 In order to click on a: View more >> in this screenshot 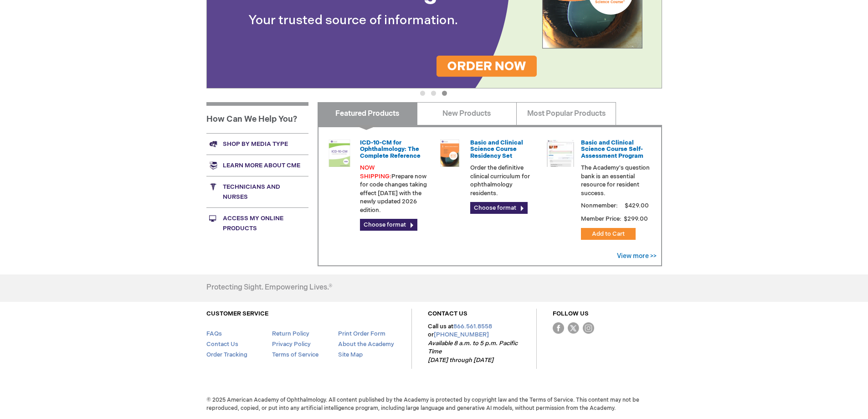, I will do `click(637, 256)`.